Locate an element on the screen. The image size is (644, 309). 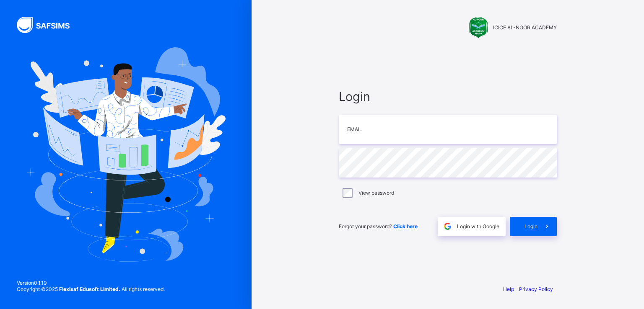
span: Login with Google is located at coordinates (477, 226).